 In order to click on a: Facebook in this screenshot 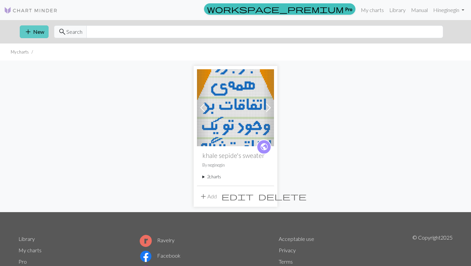, I will do `click(160, 256)`.